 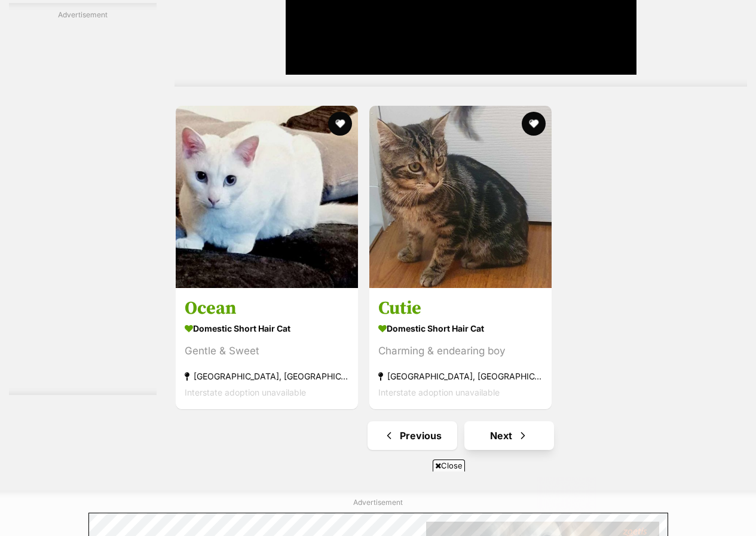 What do you see at coordinates (449, 465) in the screenshot?
I see `span: Close` at bounding box center [449, 465].